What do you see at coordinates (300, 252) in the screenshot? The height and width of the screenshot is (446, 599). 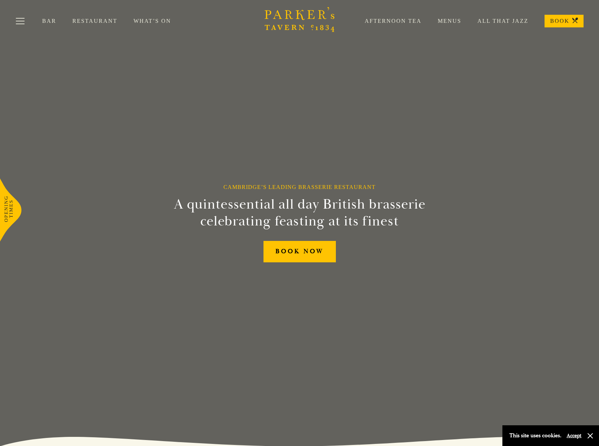 I see `a: BOOK NOW` at bounding box center [300, 252].